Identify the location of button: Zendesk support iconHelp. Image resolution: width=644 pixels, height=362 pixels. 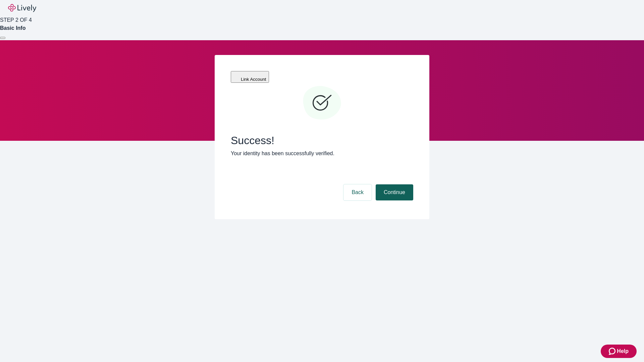
(618, 351).